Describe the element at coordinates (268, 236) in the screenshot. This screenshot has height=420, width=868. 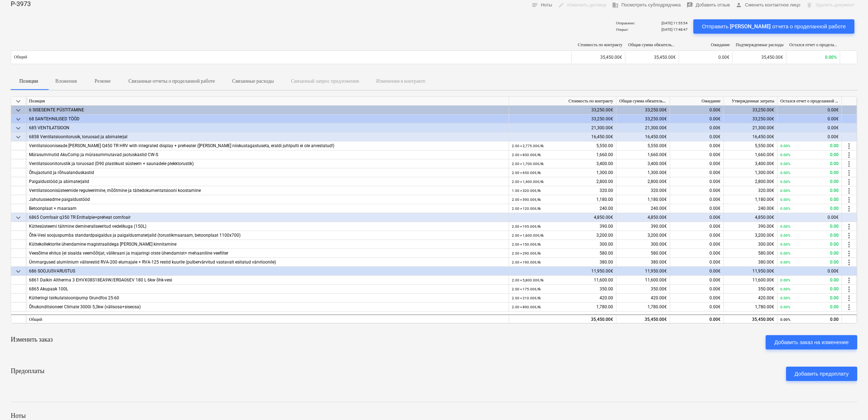
I see `div: Õhk-Vesi soojuspumba standardpaigaldus ja paigaldusmaterjalid (torustikmaaraam, betoonplaat 1100x...` at that location.